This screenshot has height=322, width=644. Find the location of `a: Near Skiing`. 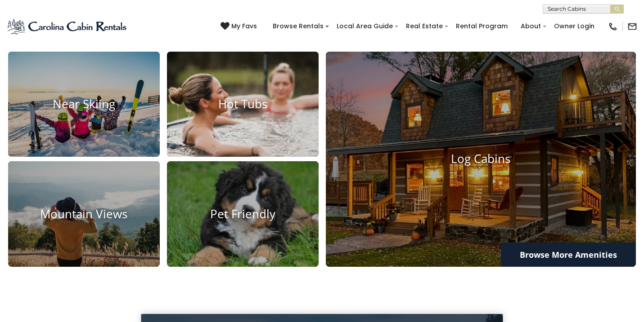

a: Near Skiing is located at coordinates (84, 104).